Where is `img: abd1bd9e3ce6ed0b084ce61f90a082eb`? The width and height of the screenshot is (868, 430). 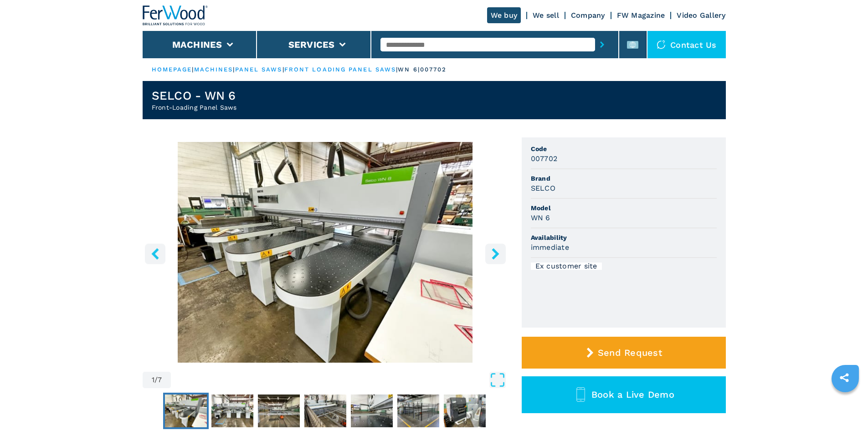 img: abd1bd9e3ce6ed0b084ce61f90a082eb is located at coordinates (278, 411).